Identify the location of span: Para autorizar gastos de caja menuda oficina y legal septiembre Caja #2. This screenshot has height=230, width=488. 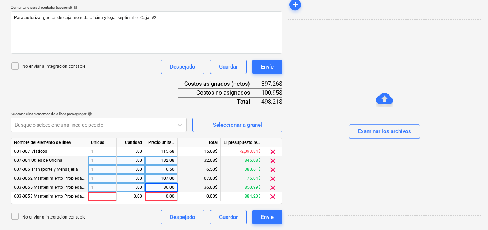
(85, 18).